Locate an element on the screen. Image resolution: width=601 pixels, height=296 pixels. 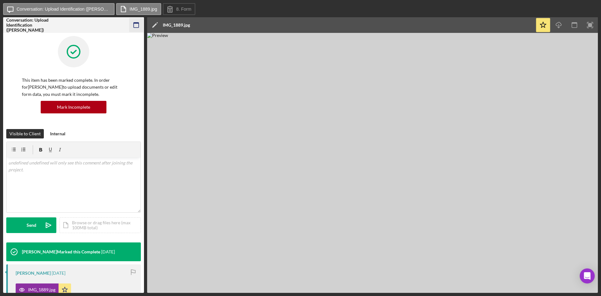
div: Visible to Client is located at coordinates (25, 134).